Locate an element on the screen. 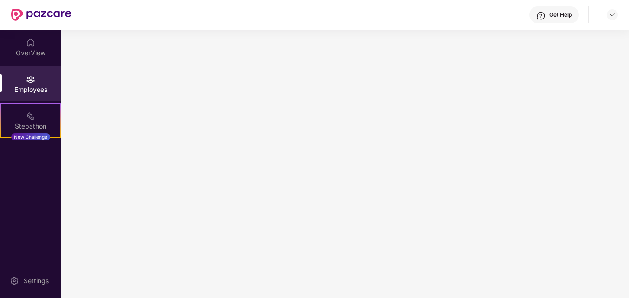  img: svg+xml;base64,PHN2ZyBpZD0iRW1wbG95ZWVzIiB4bWxucz0iaHR0cDovL3d3dy53My5vcmcvMjAwMC9zdmciIHdpZHRoPS... is located at coordinates (31, 79).